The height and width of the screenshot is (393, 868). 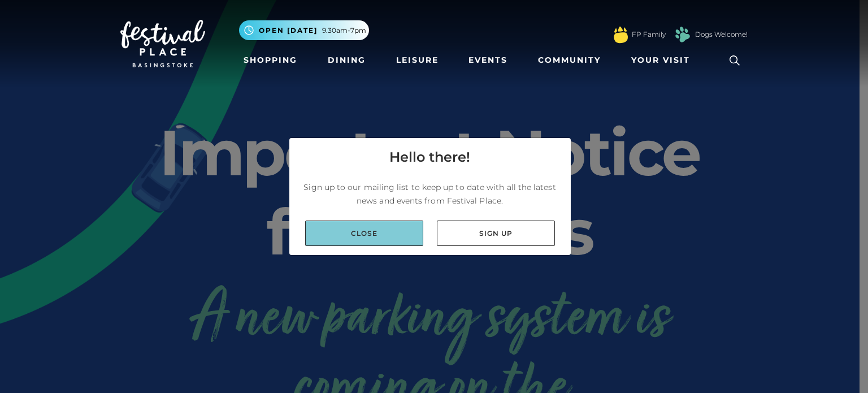 I want to click on a: Events, so click(x=488, y=60).